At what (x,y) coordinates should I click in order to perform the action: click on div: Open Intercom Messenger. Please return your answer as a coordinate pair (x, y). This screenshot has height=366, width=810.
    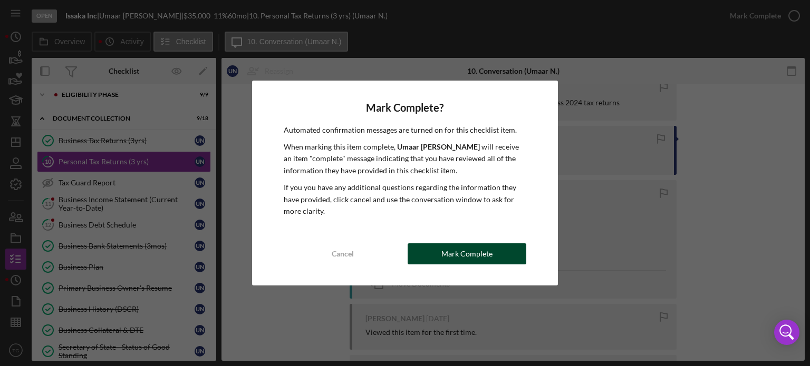
    Looking at the image, I should click on (786, 333).